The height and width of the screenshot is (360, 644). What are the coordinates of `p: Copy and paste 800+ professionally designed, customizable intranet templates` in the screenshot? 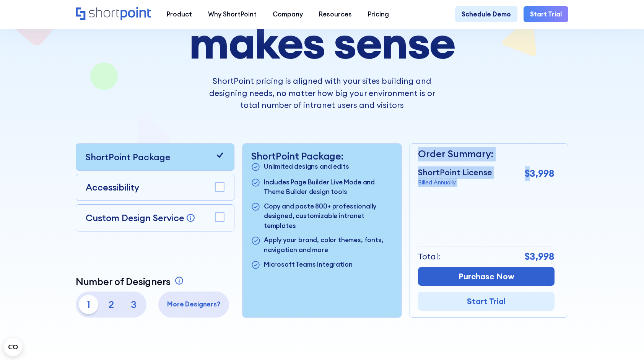 It's located at (328, 216).